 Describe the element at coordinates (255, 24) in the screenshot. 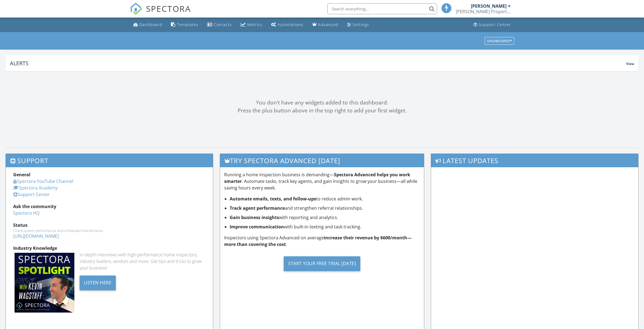

I see `div: Metrics` at that location.